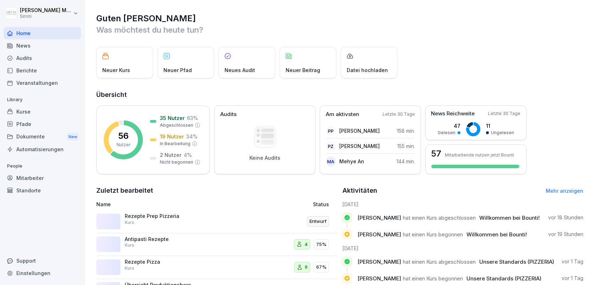  I want to click on p: 67%, so click(321, 267).